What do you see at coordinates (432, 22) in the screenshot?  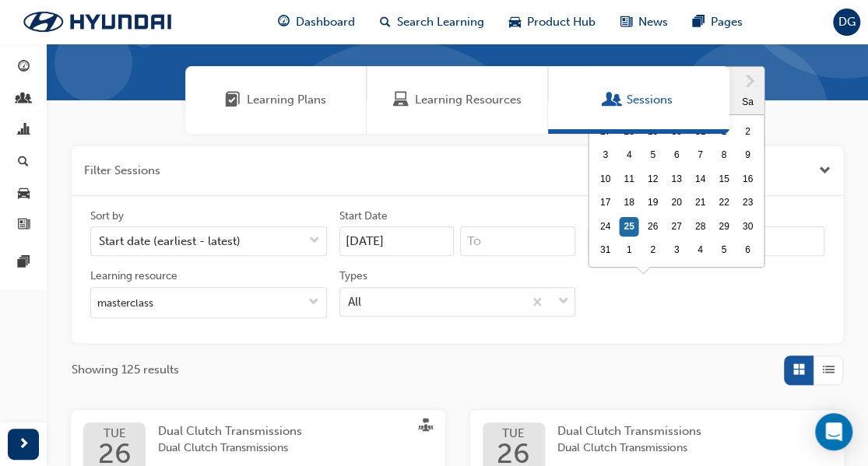 I see `a: search-iconSearch Learning` at bounding box center [432, 22].